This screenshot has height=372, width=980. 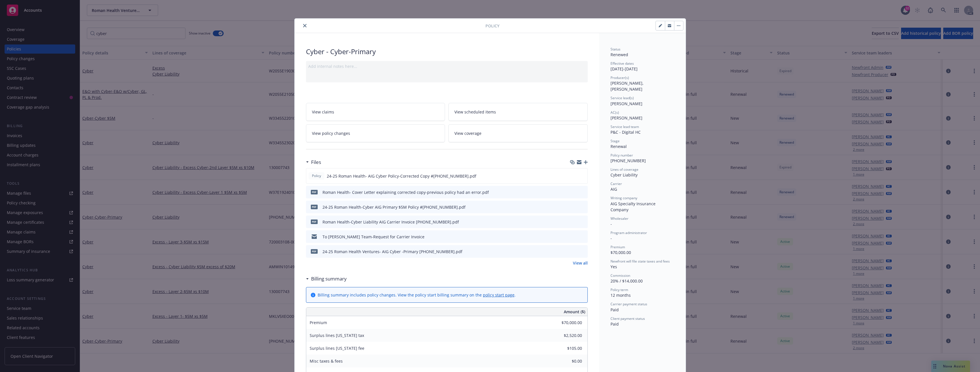 What do you see at coordinates (619, 146) in the screenshot?
I see `span: Renewal` at bounding box center [619, 146].